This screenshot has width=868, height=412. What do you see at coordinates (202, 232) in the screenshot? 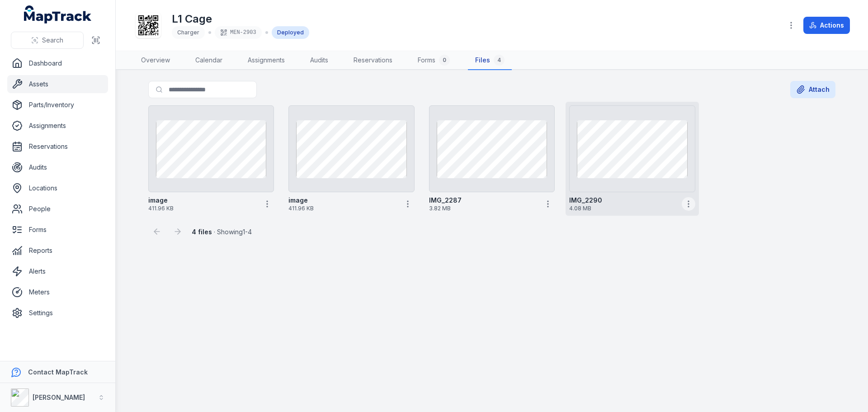
I see `strong: 4 files` at bounding box center [202, 232].